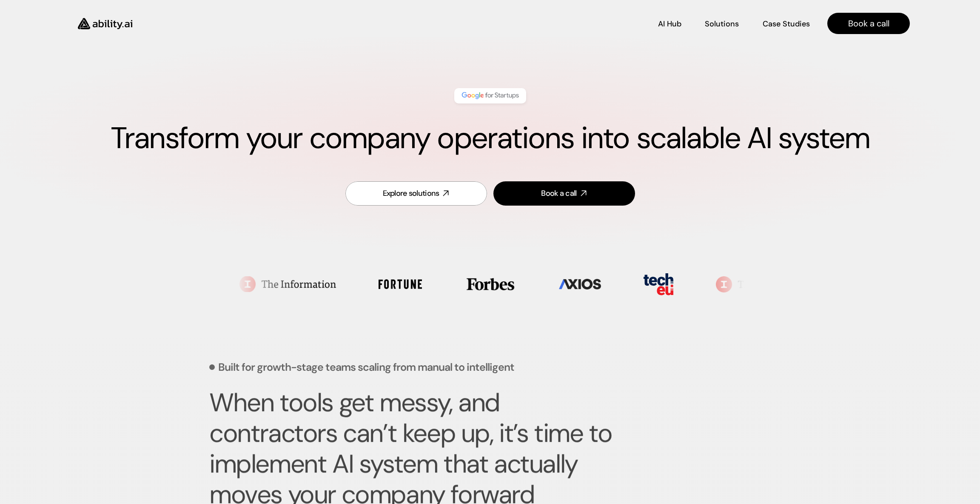 Image resolution: width=980 pixels, height=504 pixels. Describe the element at coordinates (722, 24) in the screenshot. I see `p: Solutions` at that location.